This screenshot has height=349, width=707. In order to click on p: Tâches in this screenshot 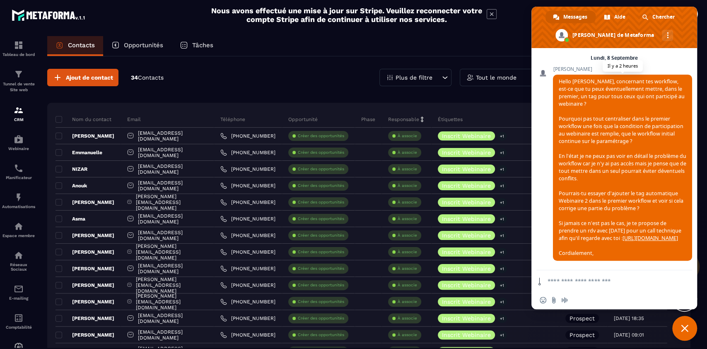, I will do `click(202, 45)`.